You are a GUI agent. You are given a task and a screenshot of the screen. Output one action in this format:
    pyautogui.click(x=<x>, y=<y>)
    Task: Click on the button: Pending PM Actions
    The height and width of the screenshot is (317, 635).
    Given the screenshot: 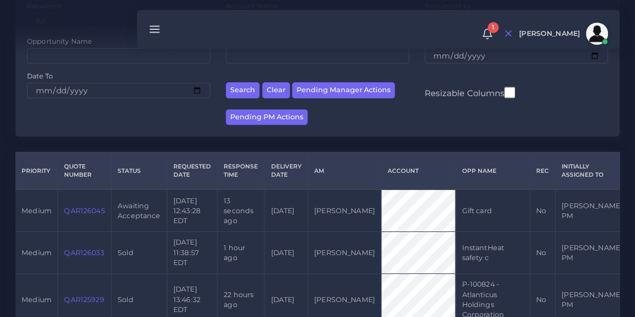 What is the action you would take?
    pyautogui.click(x=266, y=117)
    